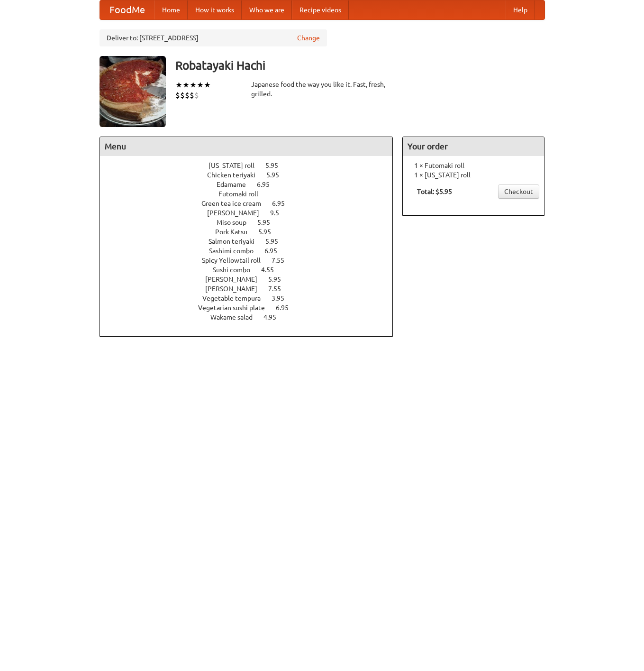 This screenshot has width=644, height=671. What do you see at coordinates (251, 204) in the screenshot?
I see `a: Green tea ice cream 6.95` at bounding box center [251, 204].